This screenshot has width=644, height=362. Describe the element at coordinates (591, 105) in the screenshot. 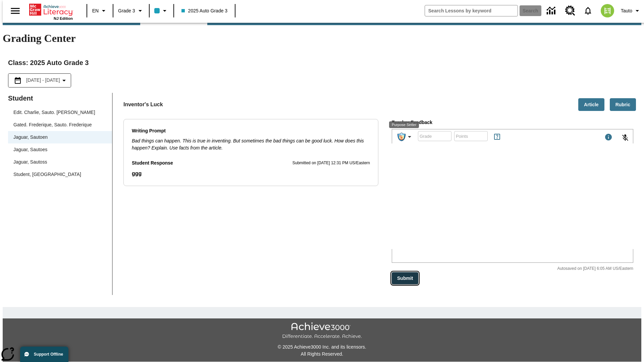

I see `button: Article, Will open in new tab` at that location.